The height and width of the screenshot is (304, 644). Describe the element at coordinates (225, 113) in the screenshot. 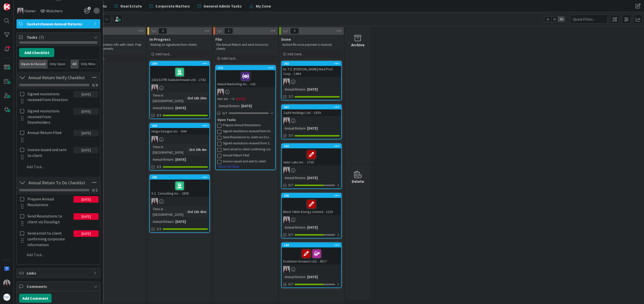

I see `span: 0/7` at that location.